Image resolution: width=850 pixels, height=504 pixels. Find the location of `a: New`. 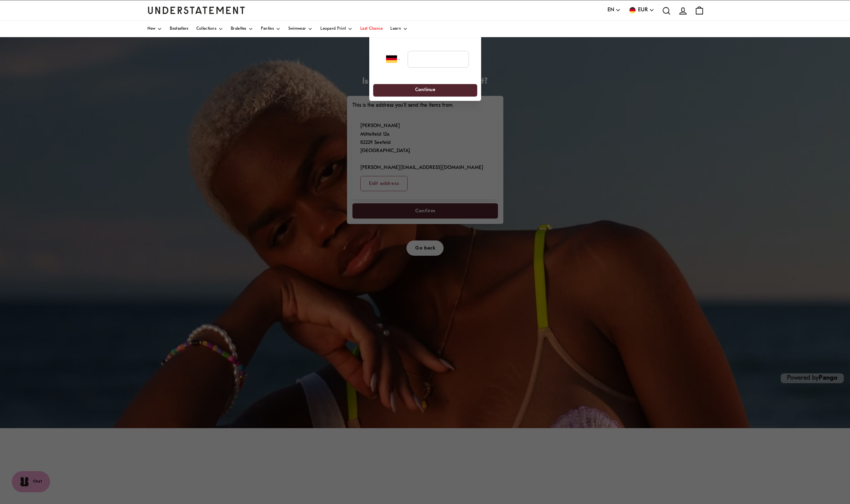

a: New is located at coordinates (155, 29).